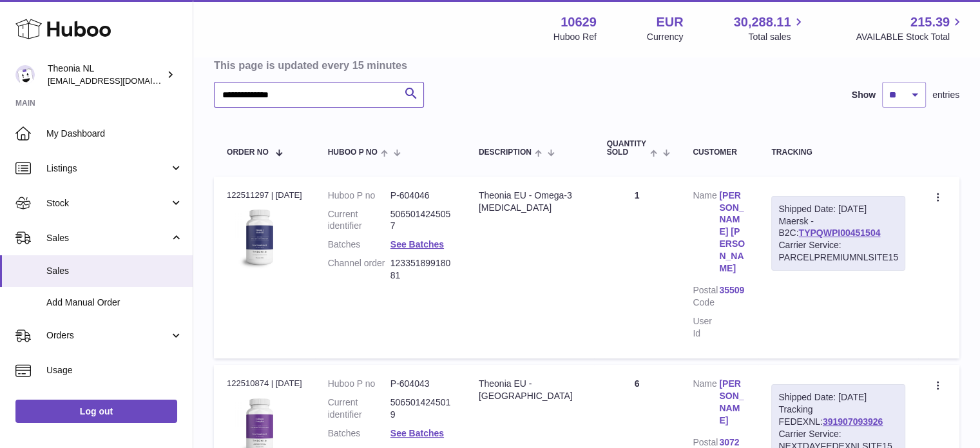 This screenshot has height=448, width=980. I want to click on a: Log out, so click(96, 411).